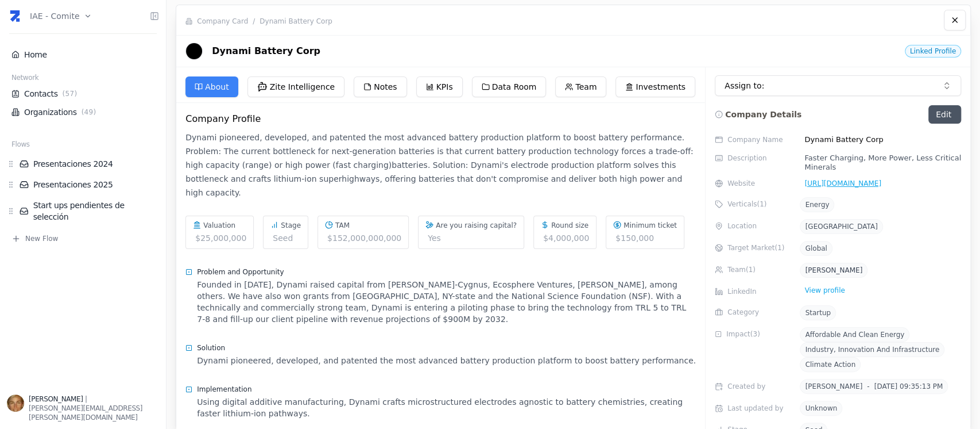  I want to click on button: Team, so click(580, 87).